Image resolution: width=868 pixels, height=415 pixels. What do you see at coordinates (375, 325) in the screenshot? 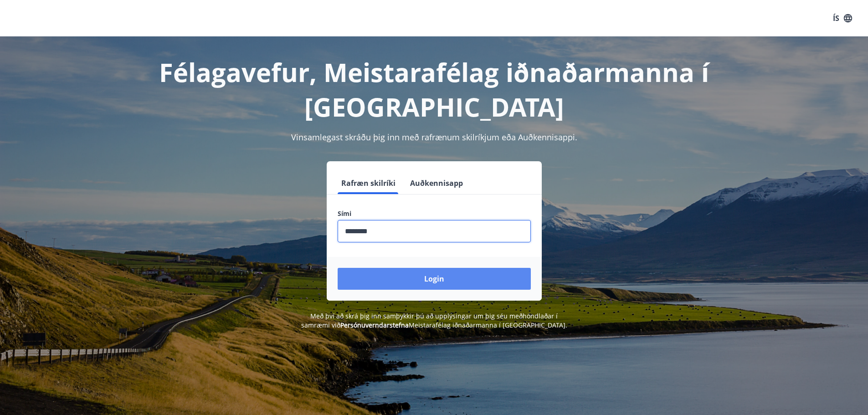
I see `a: Persónuverndarstefna` at bounding box center [375, 325].